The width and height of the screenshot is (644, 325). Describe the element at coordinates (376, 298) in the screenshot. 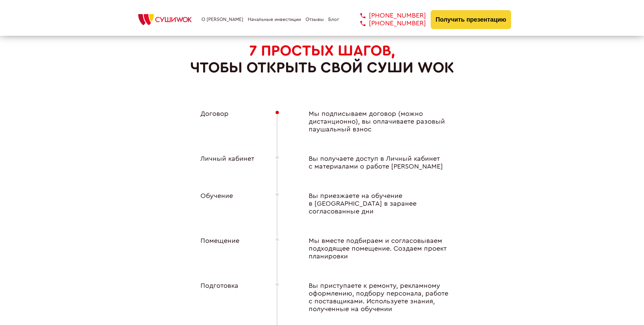

I see `div: Вы приступаете к ремонту, рекламному оформлению, подбору персонала, работе с поставщиками. Исполь...` at that location.